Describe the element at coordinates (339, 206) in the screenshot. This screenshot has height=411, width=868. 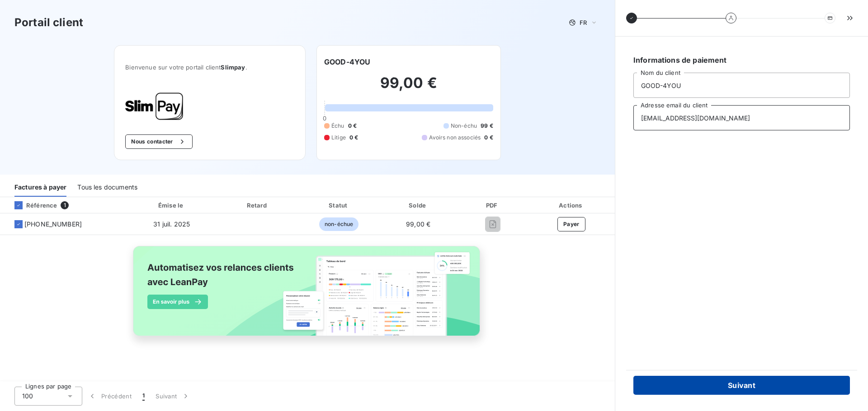
I see `div: Statut` at that location.